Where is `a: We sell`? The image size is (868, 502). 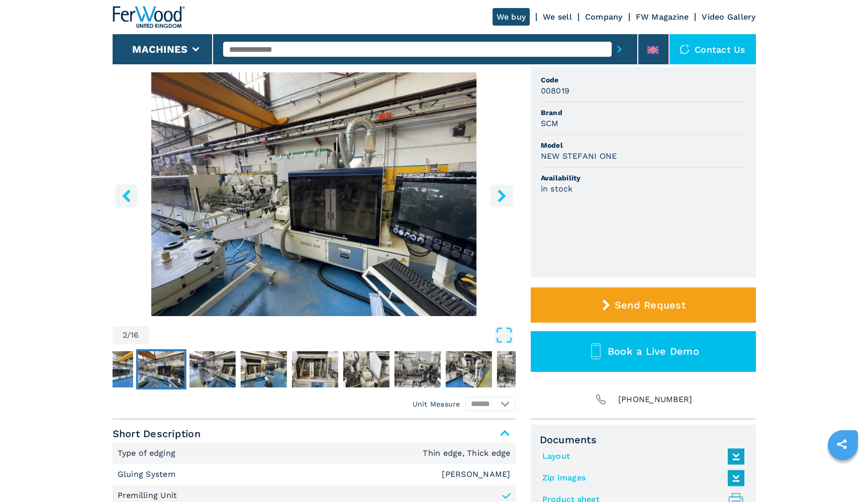 a: We sell is located at coordinates (557, 17).